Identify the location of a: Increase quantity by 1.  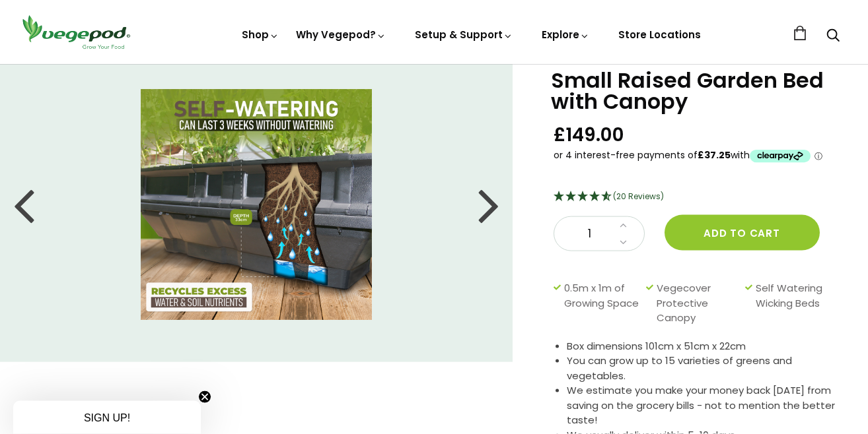
(623, 226).